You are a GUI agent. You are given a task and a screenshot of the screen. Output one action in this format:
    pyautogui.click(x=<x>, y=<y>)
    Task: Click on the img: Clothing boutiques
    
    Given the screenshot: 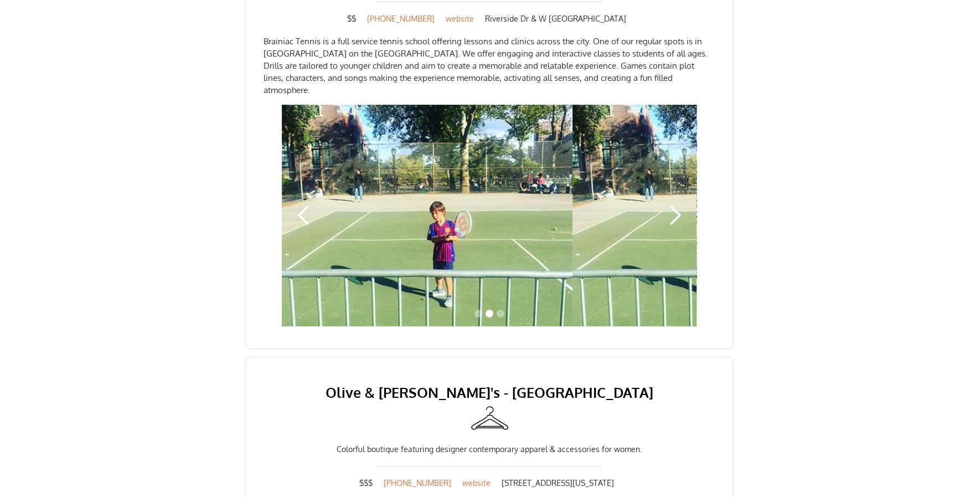 What is the action you would take?
    pyautogui.click(x=490, y=419)
    